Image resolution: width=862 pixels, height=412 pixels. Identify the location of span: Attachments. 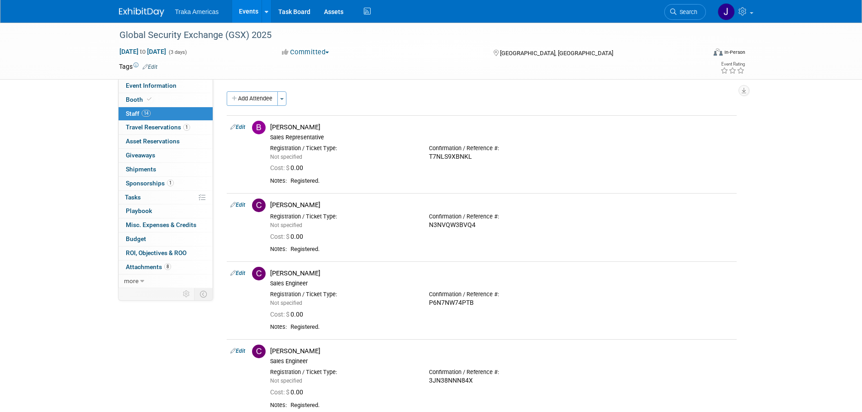
(148, 267).